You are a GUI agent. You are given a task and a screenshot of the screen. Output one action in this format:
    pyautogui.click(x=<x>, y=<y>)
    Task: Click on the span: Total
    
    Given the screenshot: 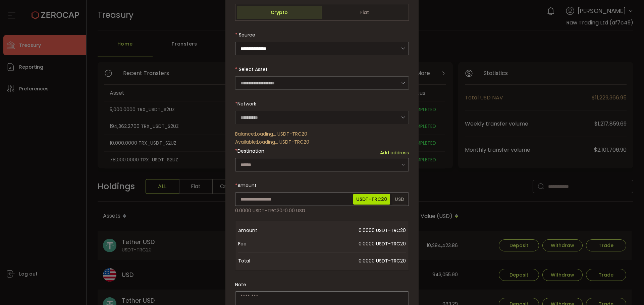 What is the action you would take?
    pyautogui.click(x=265, y=261)
    